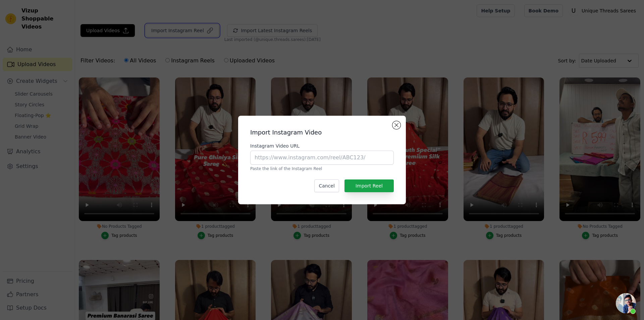 The height and width of the screenshot is (320, 644). What do you see at coordinates (322, 169) in the screenshot?
I see `p: Paste the link of the Instagram Reel` at bounding box center [322, 169].